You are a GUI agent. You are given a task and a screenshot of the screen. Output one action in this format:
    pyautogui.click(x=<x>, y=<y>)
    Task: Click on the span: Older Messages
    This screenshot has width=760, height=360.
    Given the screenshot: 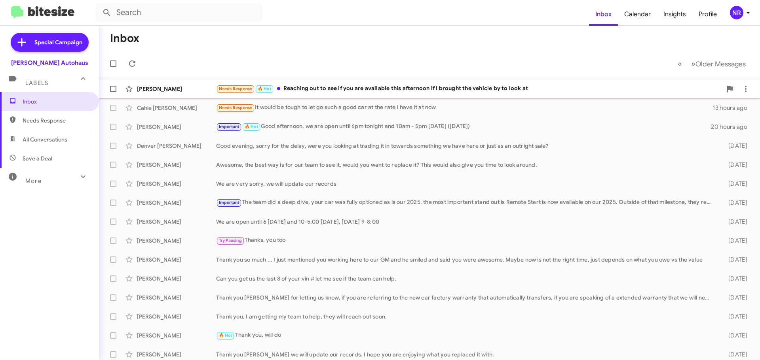 What is the action you would take?
    pyautogui.click(x=720, y=64)
    